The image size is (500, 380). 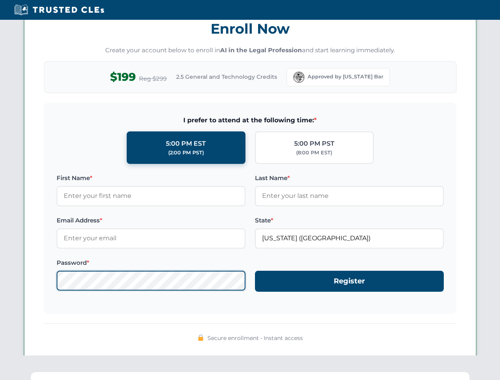 What do you see at coordinates (255, 338) in the screenshot?
I see `span: Secure enrollment • Instant access` at bounding box center [255, 338].